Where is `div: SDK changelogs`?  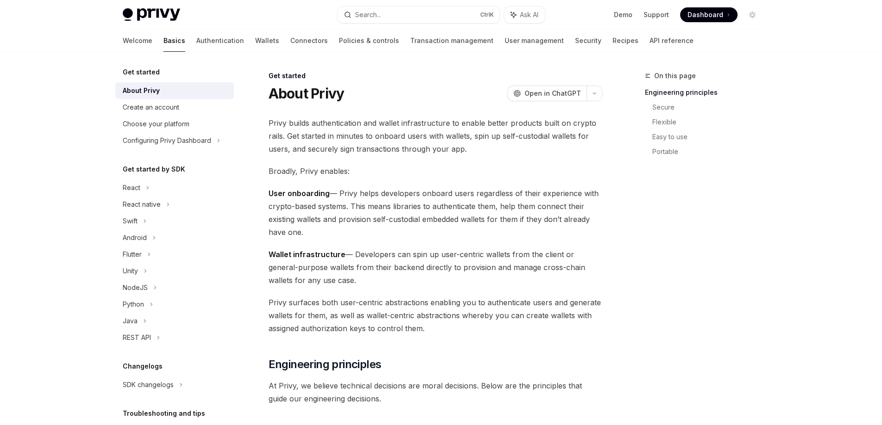
div: SDK changelogs is located at coordinates (148, 385).